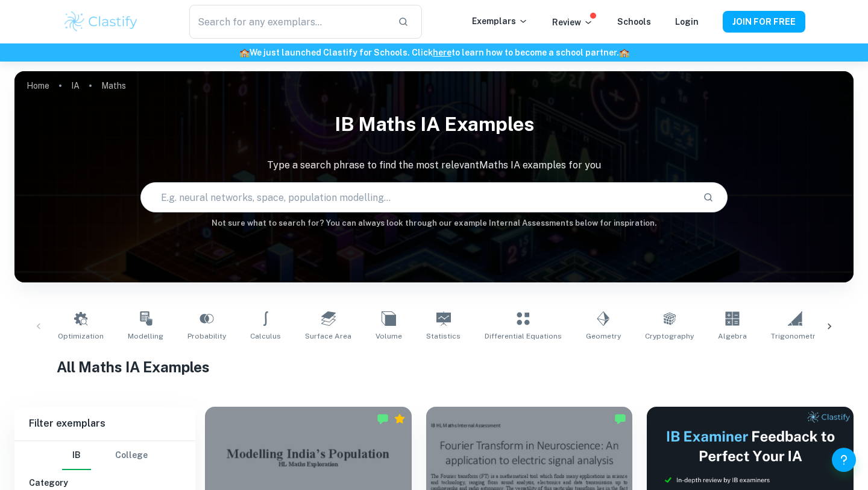  What do you see at coordinates (105, 482) in the screenshot?
I see `h6: Category` at bounding box center [105, 482].